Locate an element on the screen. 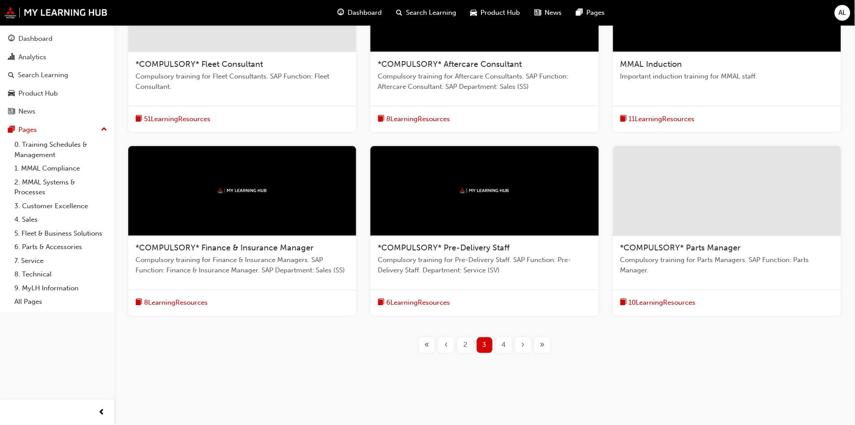  span: *COMPULSORY* Pre-Delivery Staff is located at coordinates (443, 248).